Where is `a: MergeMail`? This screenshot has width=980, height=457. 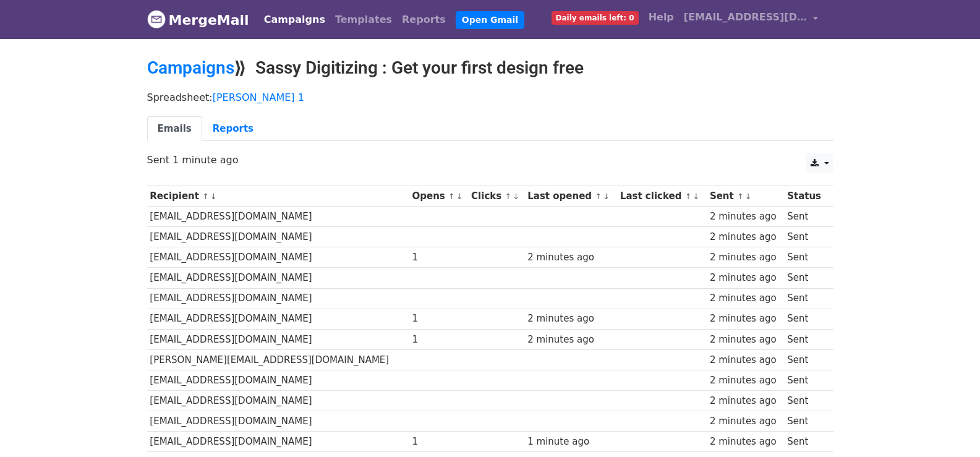 a: MergeMail is located at coordinates (198, 20).